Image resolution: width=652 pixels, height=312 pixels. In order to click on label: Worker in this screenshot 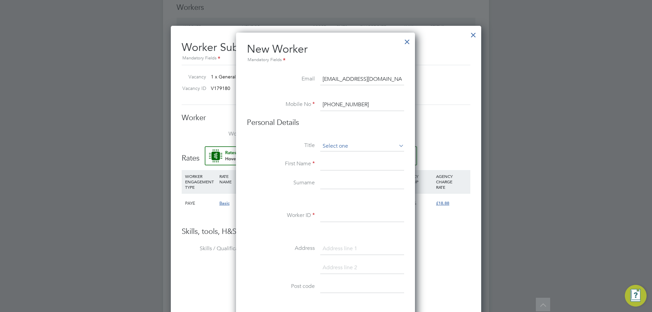, I will do `click(216, 134)`.